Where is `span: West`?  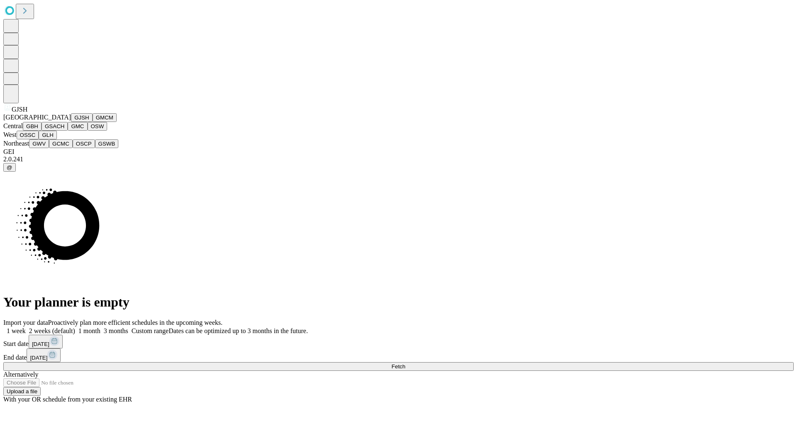 span: West is located at coordinates (10, 135).